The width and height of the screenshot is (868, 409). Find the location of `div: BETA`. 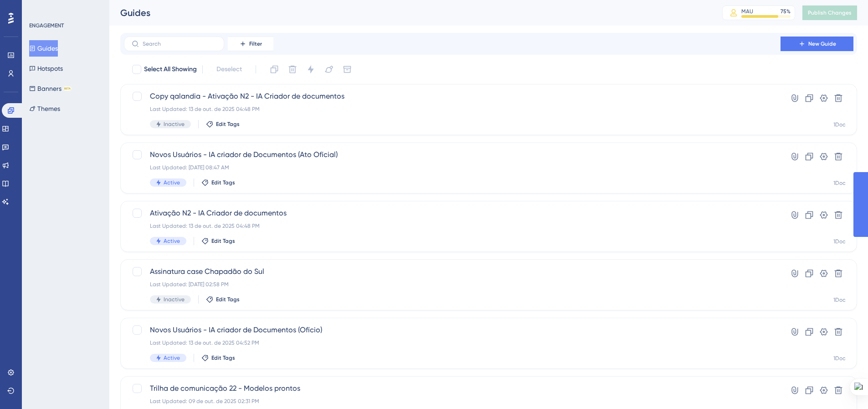

div: BETA is located at coordinates (67, 89).